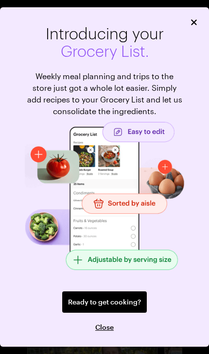 Image resolution: width=209 pixels, height=354 pixels. Describe the element at coordinates (104, 327) in the screenshot. I see `span: Close` at that location.